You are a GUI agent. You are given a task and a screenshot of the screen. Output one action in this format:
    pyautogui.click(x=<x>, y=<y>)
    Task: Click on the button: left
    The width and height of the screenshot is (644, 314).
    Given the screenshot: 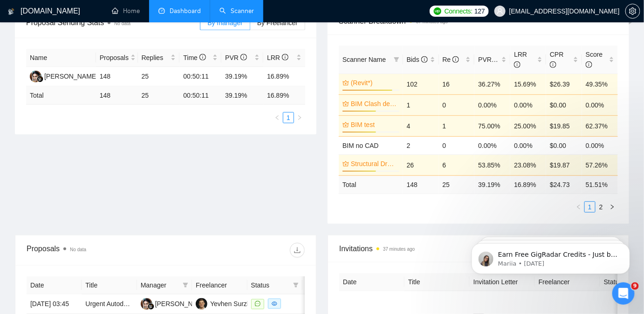 What is the action you would take?
    pyautogui.click(x=277, y=118)
    